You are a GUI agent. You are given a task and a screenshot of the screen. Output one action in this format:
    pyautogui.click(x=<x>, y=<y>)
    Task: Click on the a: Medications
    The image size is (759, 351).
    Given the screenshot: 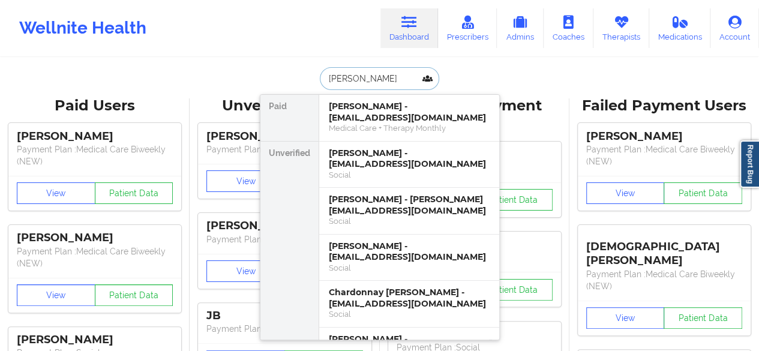 What is the action you would take?
    pyautogui.click(x=680, y=28)
    